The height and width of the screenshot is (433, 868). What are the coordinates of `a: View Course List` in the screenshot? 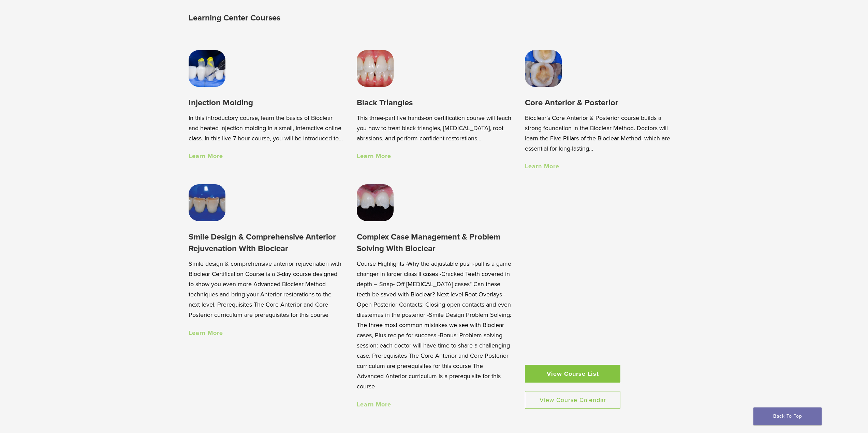 It's located at (573, 374).